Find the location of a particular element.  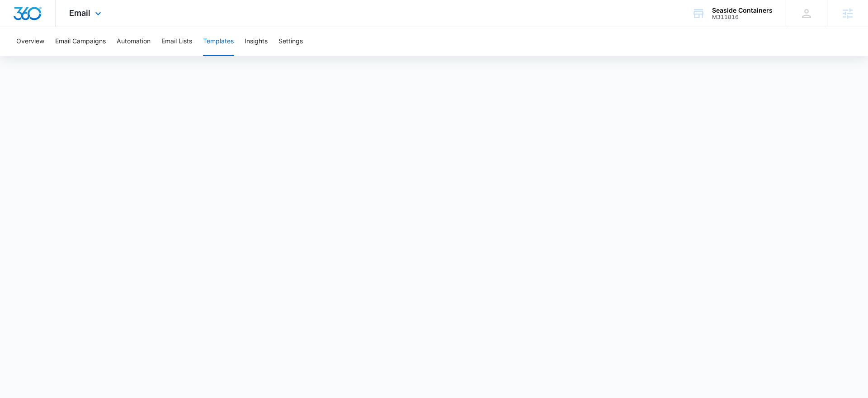

button: Automation is located at coordinates (133, 41).